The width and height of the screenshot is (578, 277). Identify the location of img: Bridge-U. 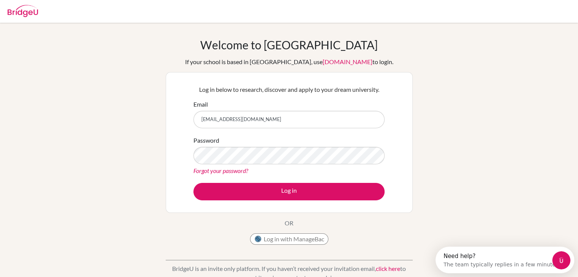
(23, 11).